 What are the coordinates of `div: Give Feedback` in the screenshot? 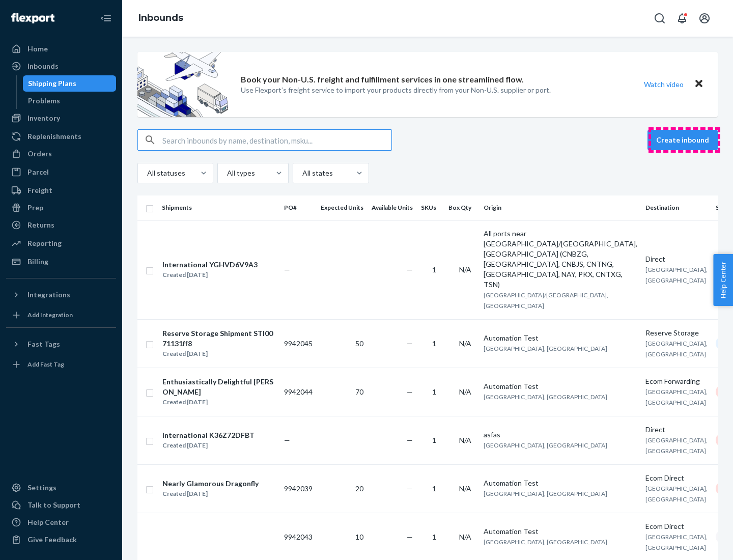 It's located at (52, 540).